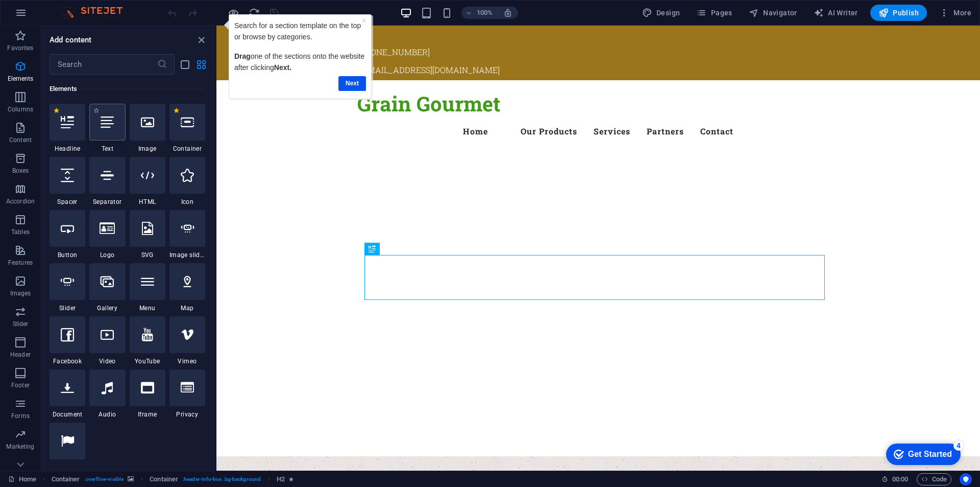  Describe the element at coordinates (67, 182) in the screenshot. I see `div: Spacer` at that location.